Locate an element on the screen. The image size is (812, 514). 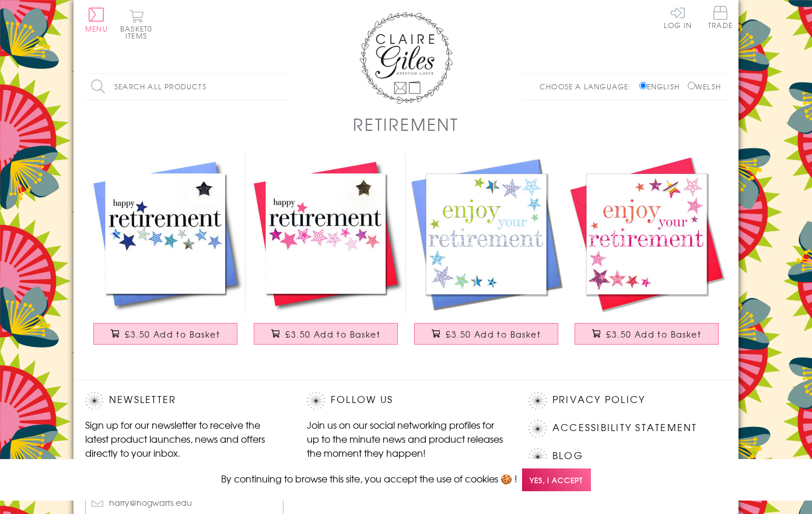
a: Good Luck Retirement Card, Blue Stars, Embellished with a padded star £3.50 Add to Basket is located at coordinates (165, 255).